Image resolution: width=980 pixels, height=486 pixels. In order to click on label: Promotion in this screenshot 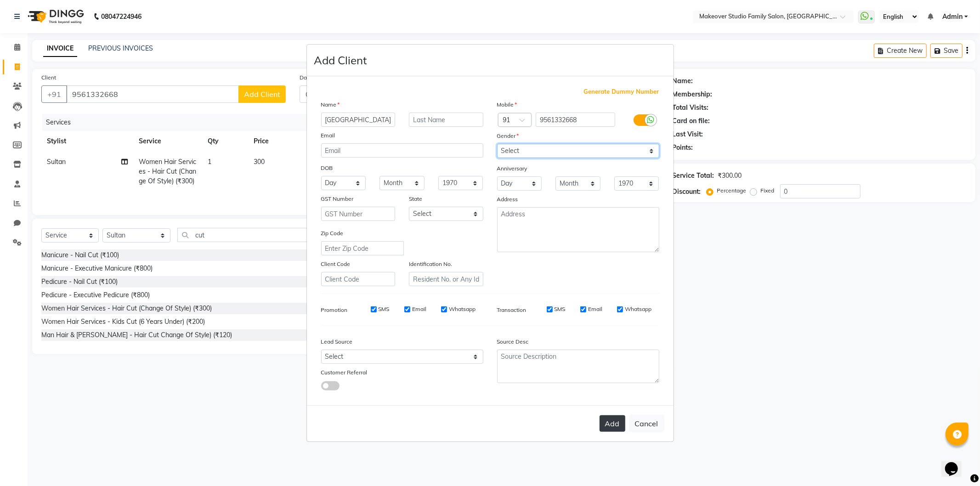, I will do `click(334, 310)`.